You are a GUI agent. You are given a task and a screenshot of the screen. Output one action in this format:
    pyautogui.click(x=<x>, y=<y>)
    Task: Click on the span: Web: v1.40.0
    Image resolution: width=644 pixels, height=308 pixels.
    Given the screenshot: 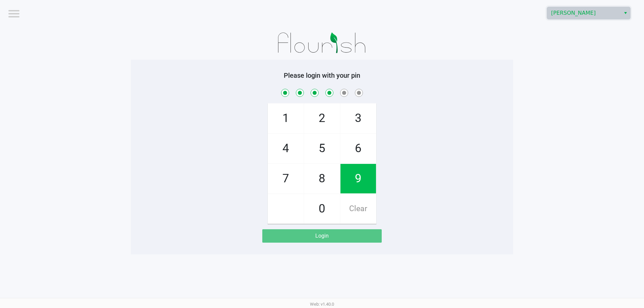 What is the action you would take?
    pyautogui.click(x=322, y=304)
    